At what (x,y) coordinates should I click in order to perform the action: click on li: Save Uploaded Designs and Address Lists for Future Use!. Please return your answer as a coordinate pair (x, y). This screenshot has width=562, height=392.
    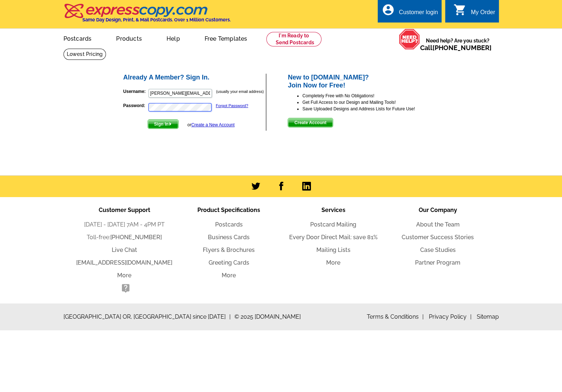
    Looking at the image, I should click on (371, 109).